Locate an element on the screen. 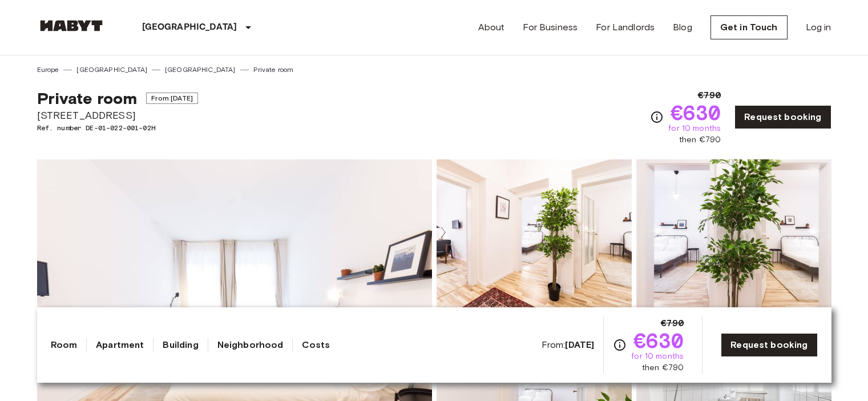  span: Private room is located at coordinates (87, 98).